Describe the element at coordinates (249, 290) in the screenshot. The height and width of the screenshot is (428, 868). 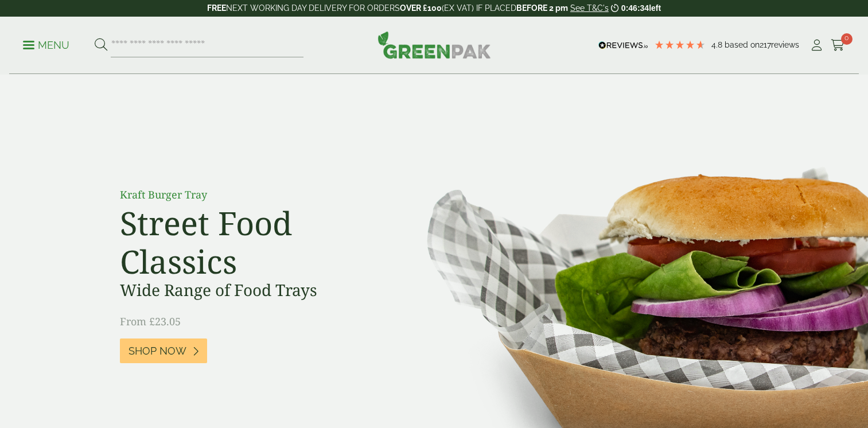
I see `h3: Wide Range of Food Trays` at that location.